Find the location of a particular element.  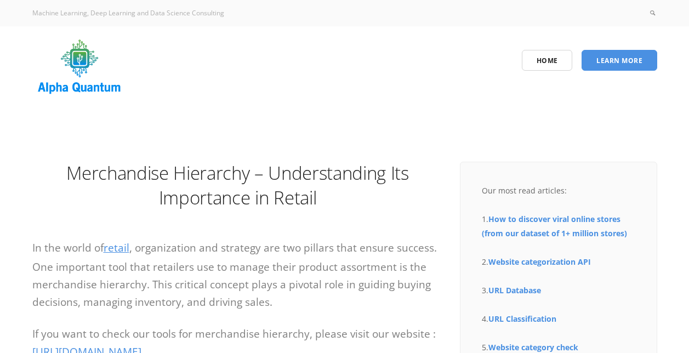

h1: Merchandise Hierarchy – Understanding Its Importance in Retail is located at coordinates (238, 185).